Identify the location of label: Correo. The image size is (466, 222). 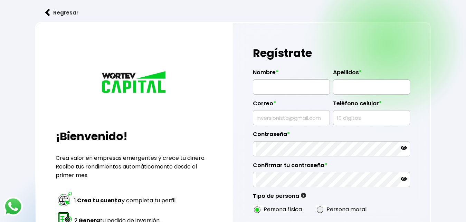
(291, 105).